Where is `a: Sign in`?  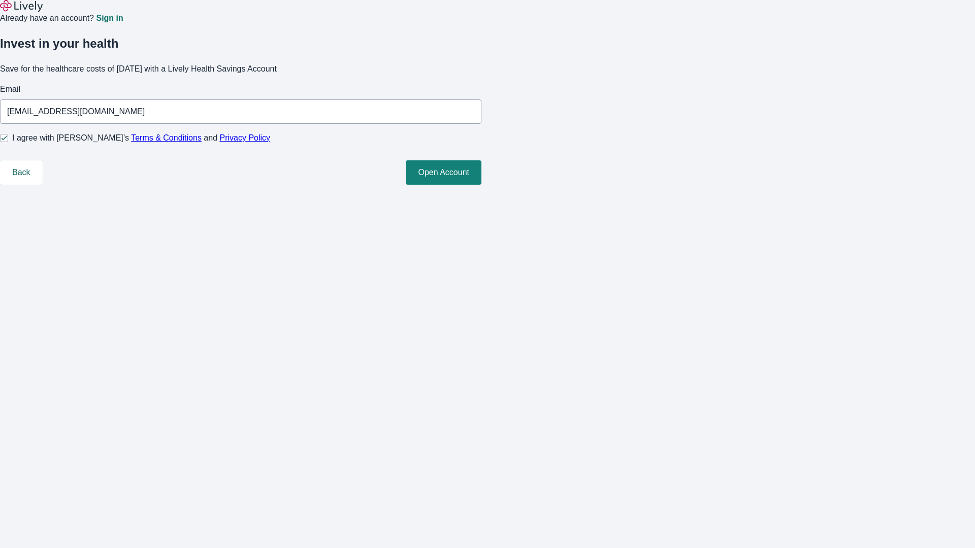 a: Sign in is located at coordinates (109, 18).